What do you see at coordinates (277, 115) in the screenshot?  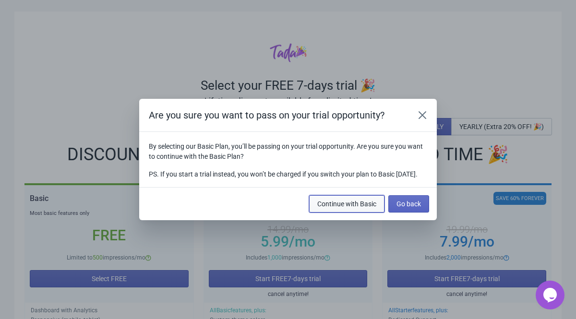 I see `h2: Are you sure you want to pass on your trial opportunity?` at bounding box center [277, 115].